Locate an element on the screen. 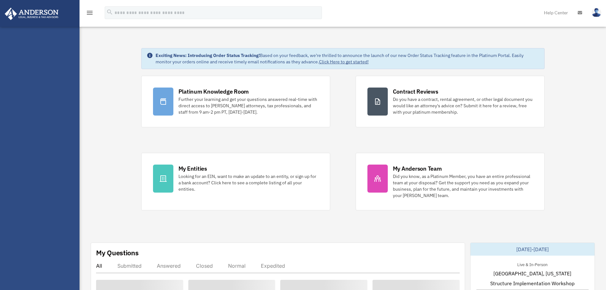 The width and height of the screenshot is (606, 290). a: Platinum Knowledge Room Further your learning and get your questions answered real-time with dire... is located at coordinates (236, 102).